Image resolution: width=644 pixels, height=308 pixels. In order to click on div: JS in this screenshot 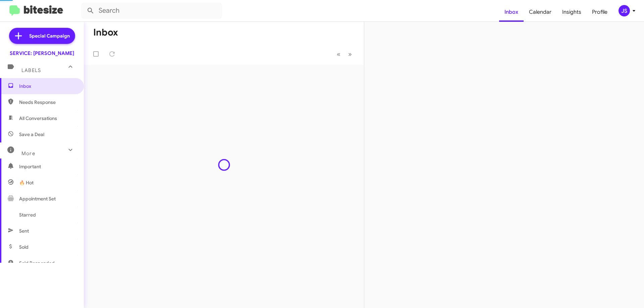, I will do `click(624, 11)`.